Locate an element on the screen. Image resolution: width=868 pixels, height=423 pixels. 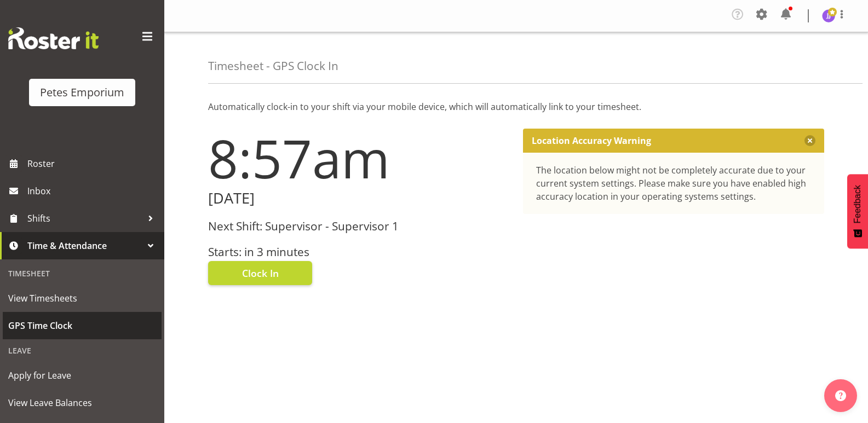
span: Roster is located at coordinates (93, 163).